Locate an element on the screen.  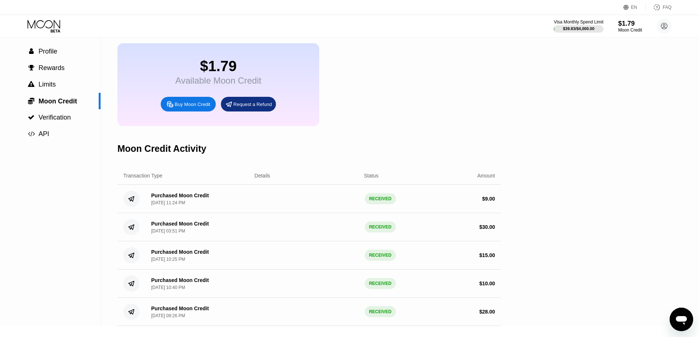
span: API is located at coordinates (44, 134).